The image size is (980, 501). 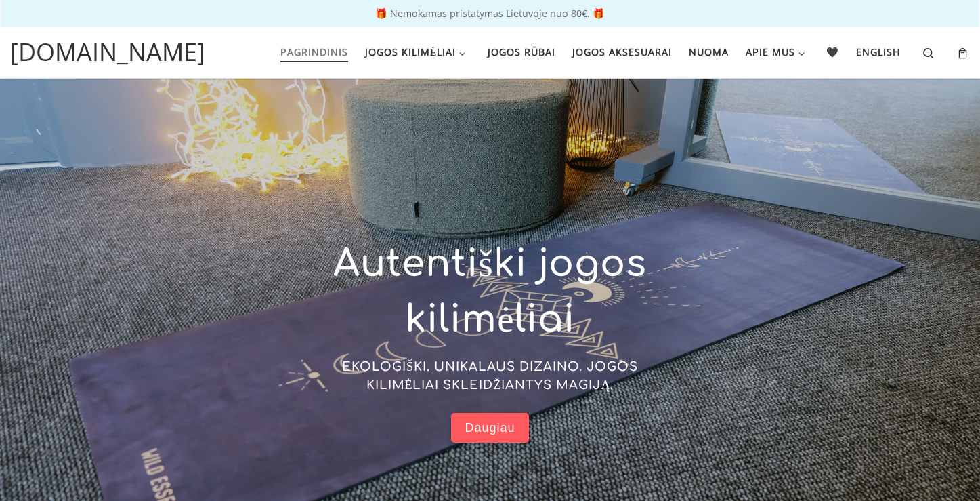 I want to click on span: Jogos aksesuarai, so click(x=621, y=50).